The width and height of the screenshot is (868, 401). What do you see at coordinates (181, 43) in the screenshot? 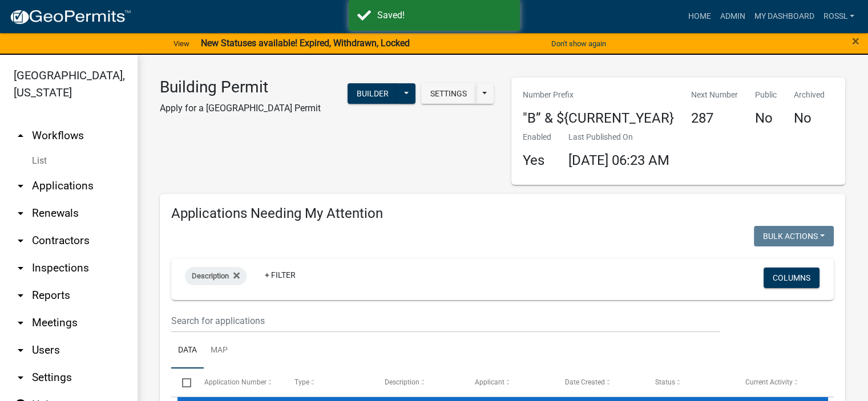
I see `a: View` at bounding box center [181, 43].